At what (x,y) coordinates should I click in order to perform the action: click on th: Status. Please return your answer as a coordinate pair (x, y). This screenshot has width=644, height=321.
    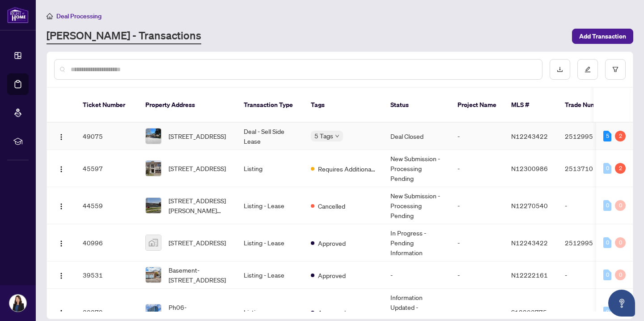
    Looking at the image, I should click on (416, 105).